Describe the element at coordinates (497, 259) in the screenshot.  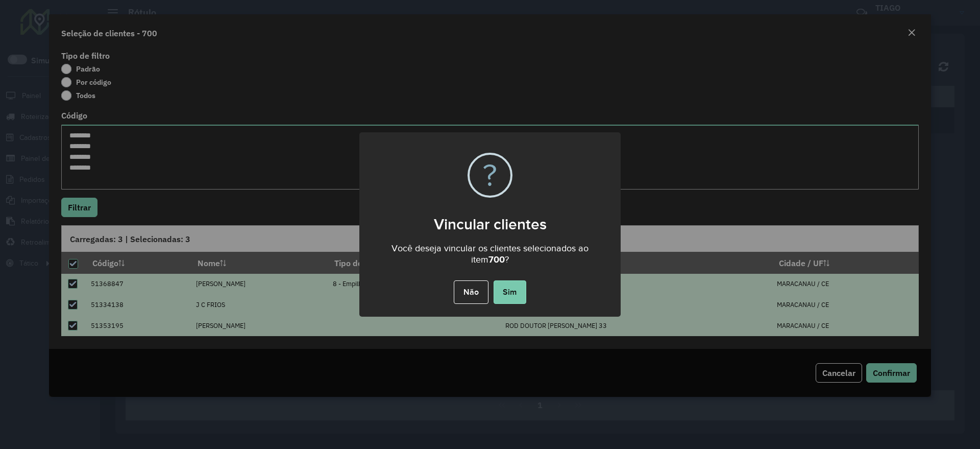
I see `strong: 700` at that location.